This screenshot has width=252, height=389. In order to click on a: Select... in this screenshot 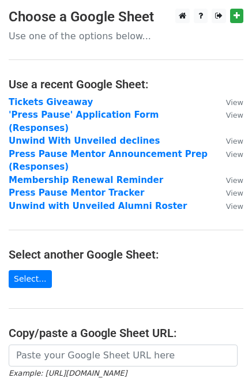, I will do `click(30, 279)`.